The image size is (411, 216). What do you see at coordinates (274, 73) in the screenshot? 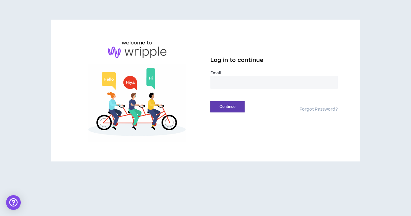
I see `label: Email` at bounding box center [274, 73].